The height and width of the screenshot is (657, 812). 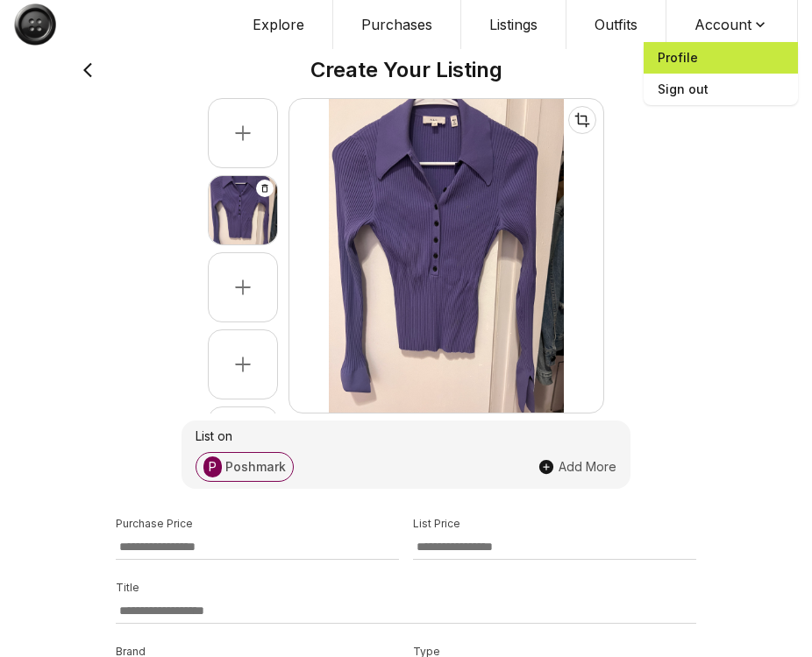 I want to click on img: Main Product Image, so click(x=446, y=256).